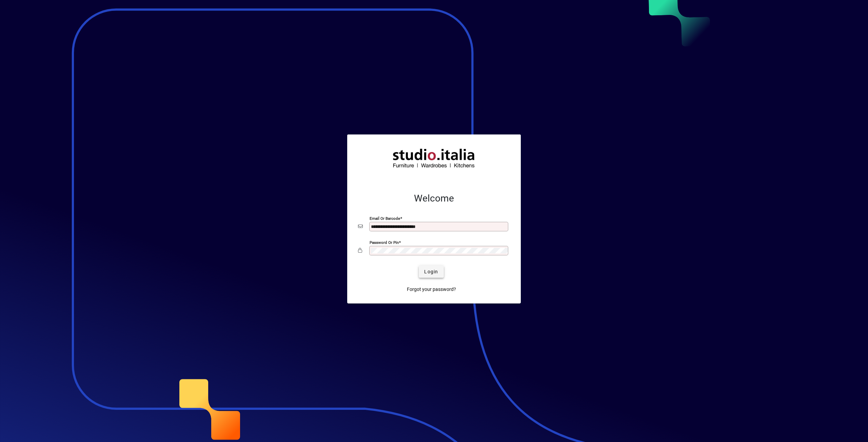 This screenshot has width=868, height=442. What do you see at coordinates (385, 219) in the screenshot?
I see `mat-label: Email or Barcode` at bounding box center [385, 219].